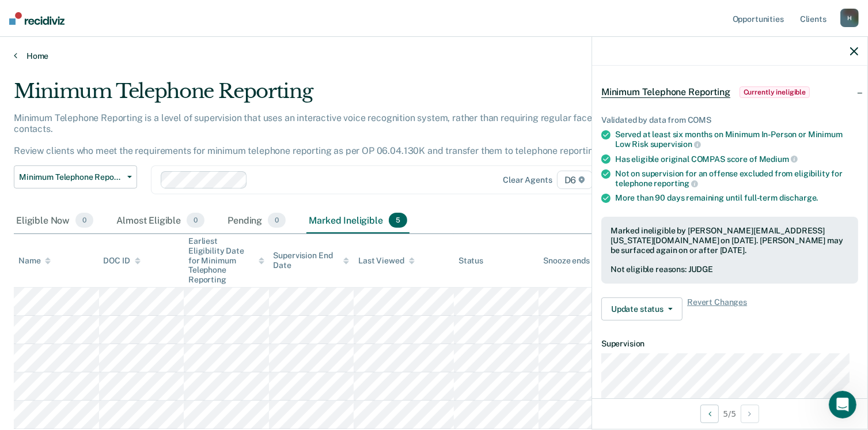 The height and width of the screenshot is (430, 868). Describe the element at coordinates (642, 309) in the screenshot. I see `button: Update status` at that location.